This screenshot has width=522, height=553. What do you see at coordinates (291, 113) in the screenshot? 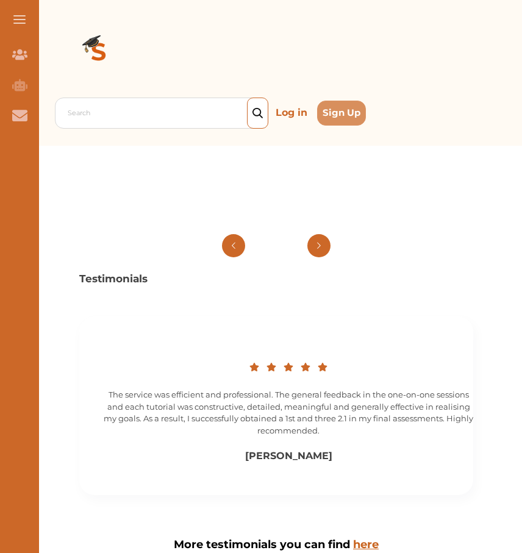
I see `p: Log in` at bounding box center [291, 113].